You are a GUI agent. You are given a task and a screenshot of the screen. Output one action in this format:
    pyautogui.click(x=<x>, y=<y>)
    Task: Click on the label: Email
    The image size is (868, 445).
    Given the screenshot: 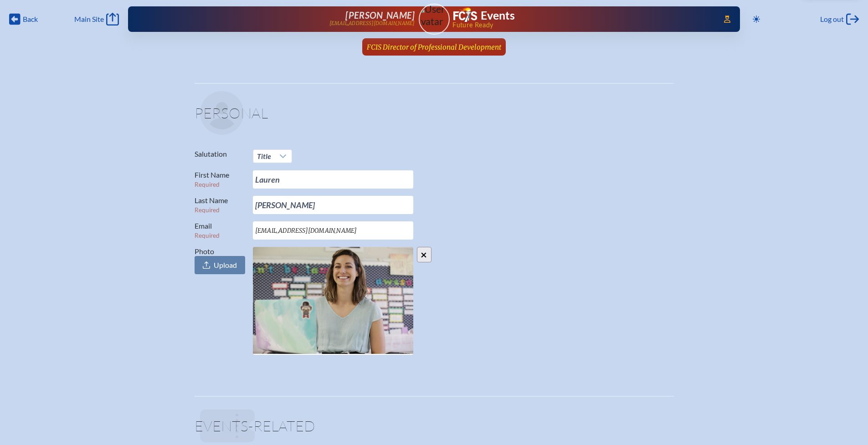 What is the action you would take?
    pyautogui.click(x=220, y=230)
    